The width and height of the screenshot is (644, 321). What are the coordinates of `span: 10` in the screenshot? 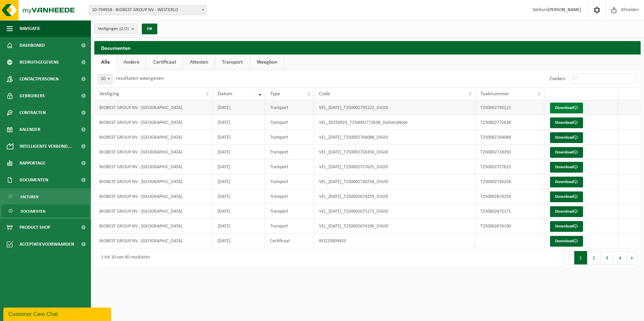 It's located at (105, 79).